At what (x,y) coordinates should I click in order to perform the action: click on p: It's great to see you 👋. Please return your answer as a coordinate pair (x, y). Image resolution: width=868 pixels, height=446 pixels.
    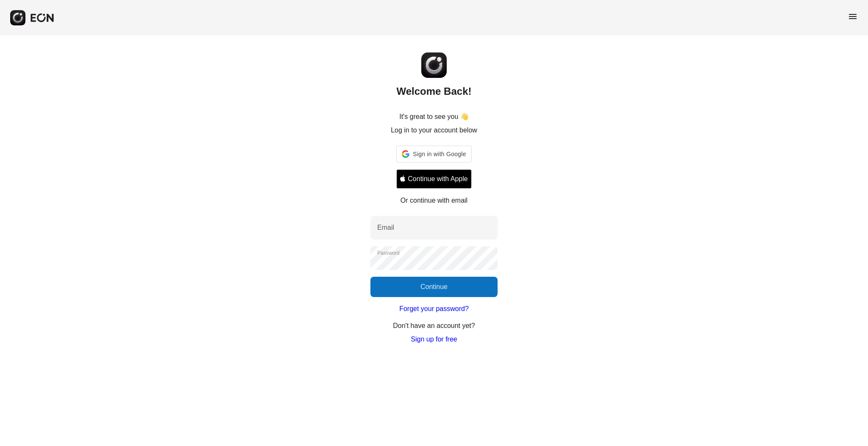
    Looking at the image, I should click on (434, 117).